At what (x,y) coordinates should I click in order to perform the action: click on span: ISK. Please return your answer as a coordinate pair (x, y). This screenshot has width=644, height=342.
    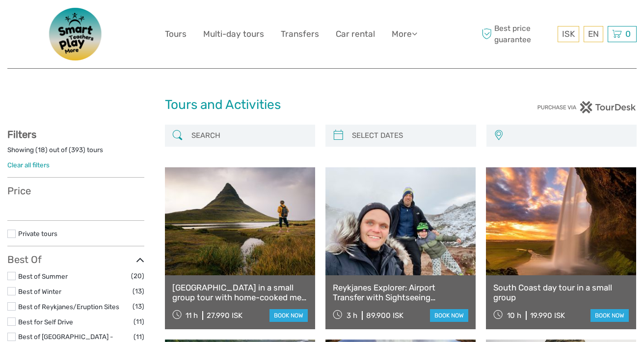
    Looking at the image, I should click on (568, 34).